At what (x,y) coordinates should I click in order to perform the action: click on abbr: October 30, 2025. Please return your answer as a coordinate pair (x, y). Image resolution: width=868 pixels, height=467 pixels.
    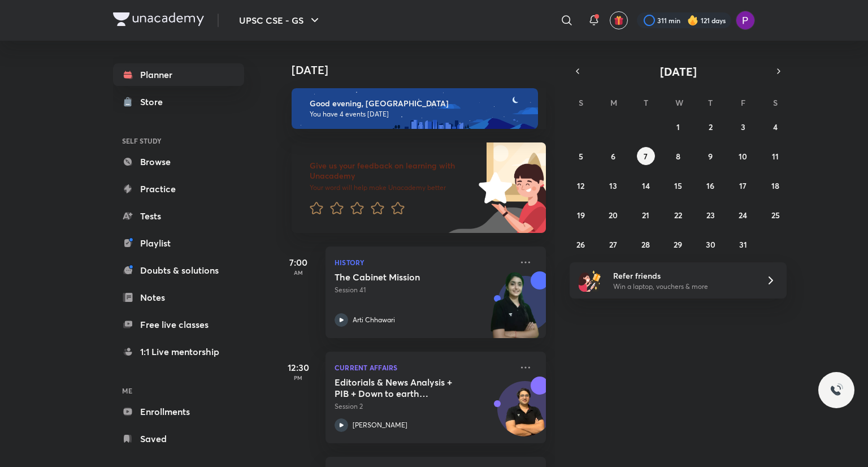
    Looking at the image, I should click on (711, 244).